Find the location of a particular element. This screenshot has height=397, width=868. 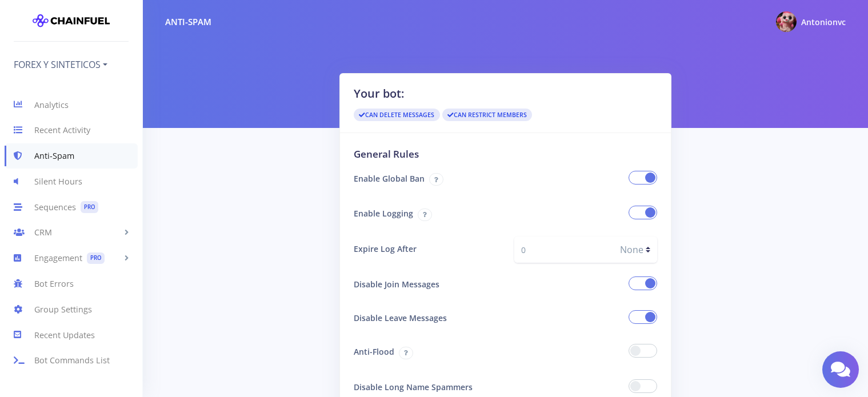

label: Enable Logging is located at coordinates (425, 214).